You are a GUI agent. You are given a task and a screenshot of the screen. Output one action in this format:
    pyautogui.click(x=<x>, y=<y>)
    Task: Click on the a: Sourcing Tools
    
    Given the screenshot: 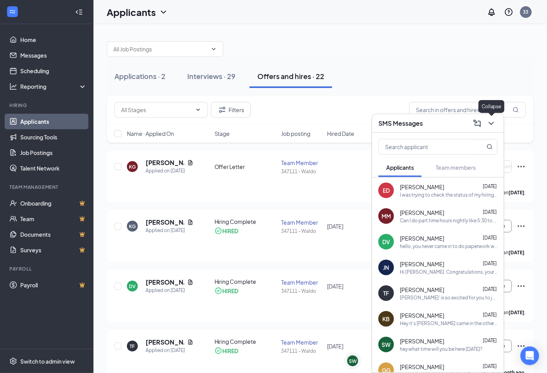 What is the action you would take?
    pyautogui.click(x=53, y=137)
    